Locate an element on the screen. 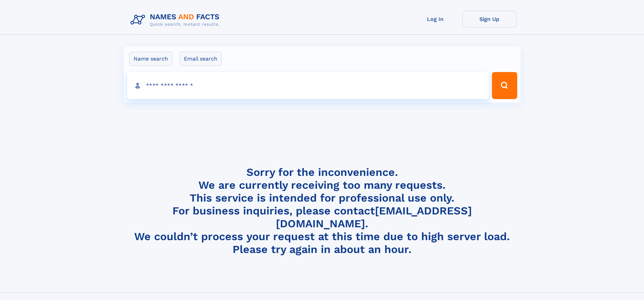 The width and height of the screenshot is (644, 300). h4: Sorry for the inconvenience. We are currently receiving too many requests. This service is intend... is located at coordinates (322, 211).